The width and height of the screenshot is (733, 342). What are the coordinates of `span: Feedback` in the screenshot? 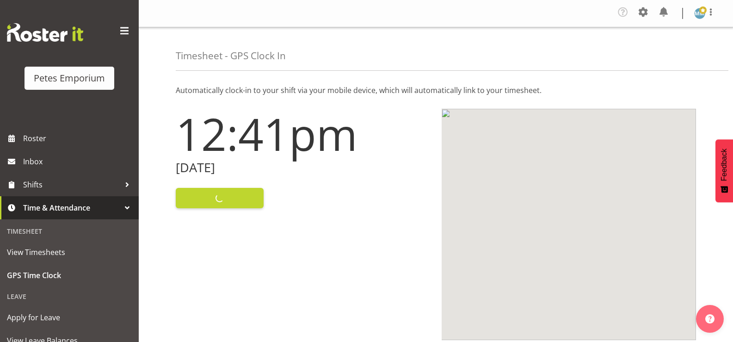 It's located at (724, 165).